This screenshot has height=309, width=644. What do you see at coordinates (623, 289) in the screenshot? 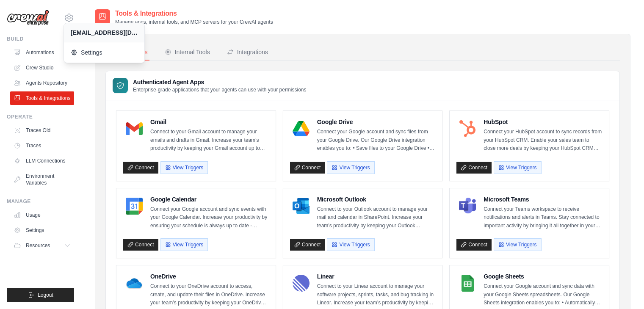
I see `div: Chat Widget` at bounding box center [623, 289].